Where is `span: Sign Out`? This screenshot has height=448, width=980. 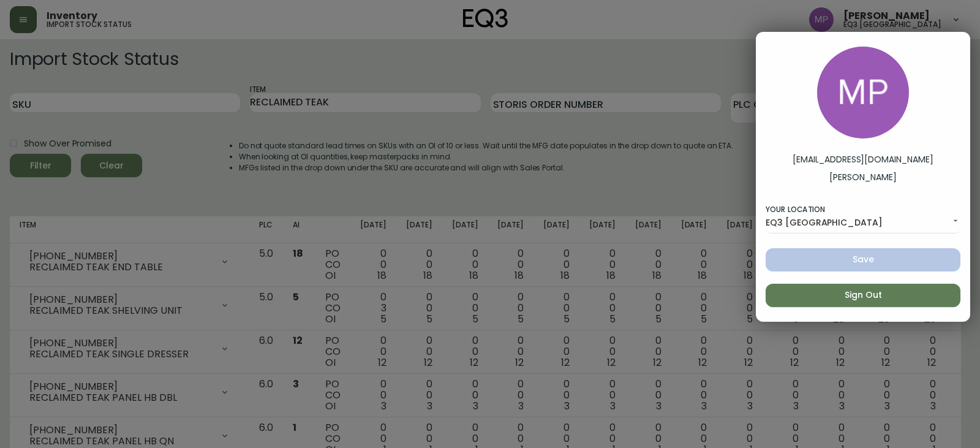
span: Sign Out is located at coordinates (863, 295).